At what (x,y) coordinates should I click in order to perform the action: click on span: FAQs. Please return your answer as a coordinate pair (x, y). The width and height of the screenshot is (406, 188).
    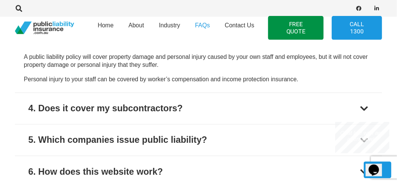
    Looking at the image, I should click on (207, 26).